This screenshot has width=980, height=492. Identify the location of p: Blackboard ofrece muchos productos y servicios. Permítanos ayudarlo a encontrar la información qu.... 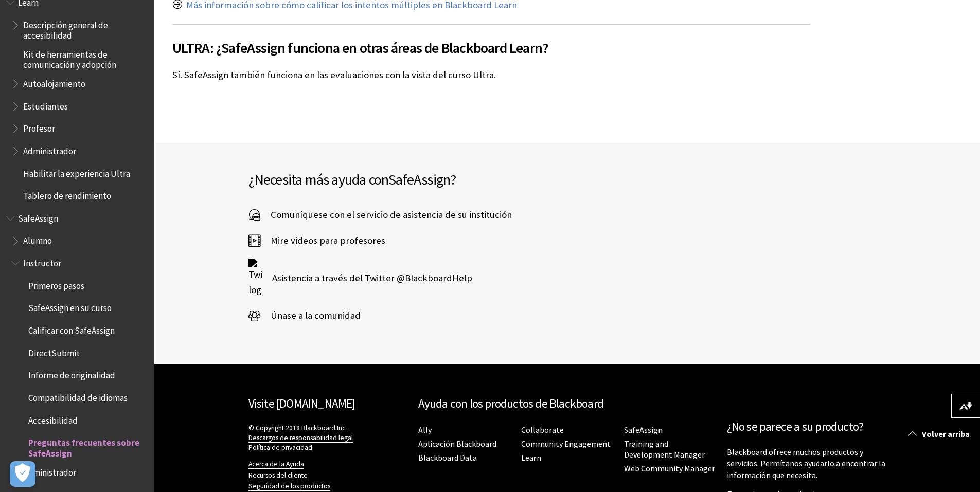
(807, 463).